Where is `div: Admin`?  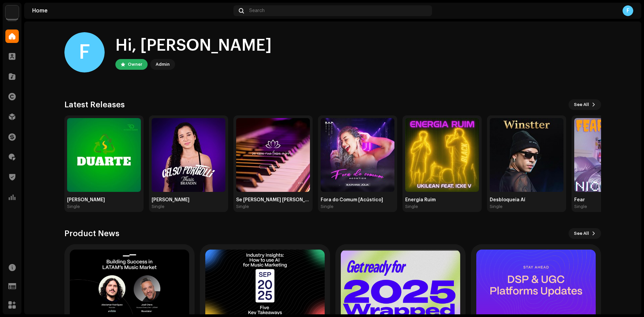
div: Admin is located at coordinates (162, 65).